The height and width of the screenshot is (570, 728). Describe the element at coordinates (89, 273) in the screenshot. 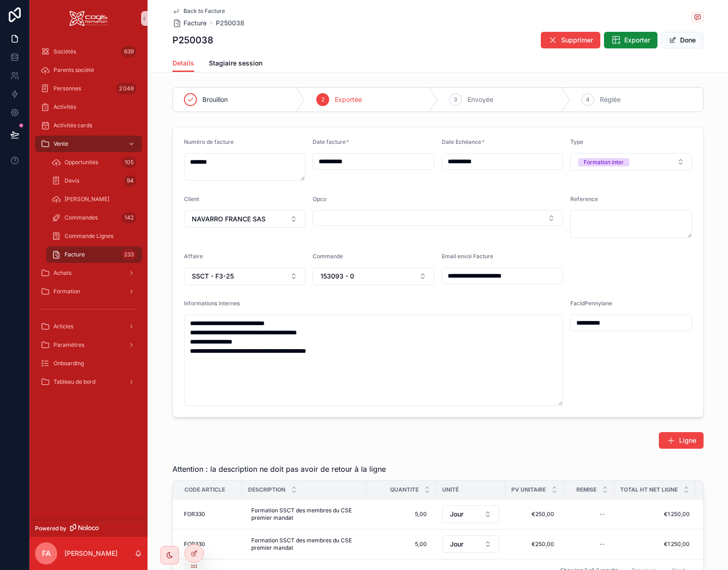

I see `a: Achats` at that location.